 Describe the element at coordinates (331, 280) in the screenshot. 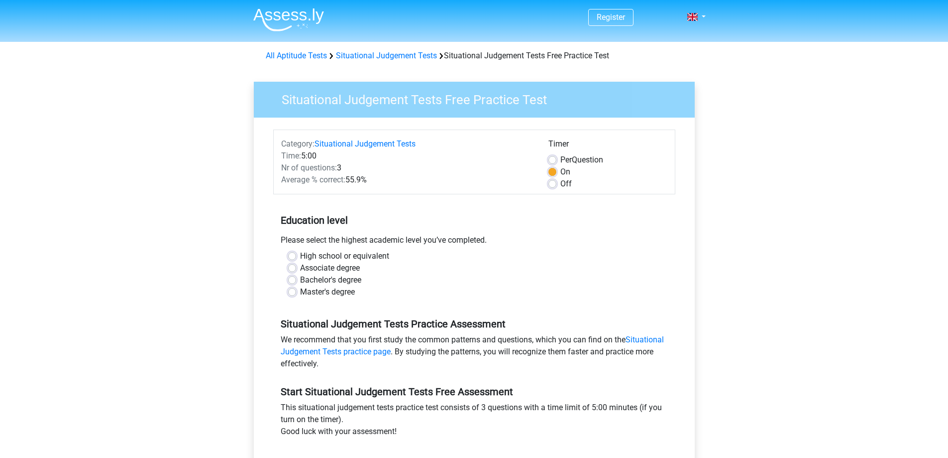

I see `label: Bachelor's degree` at that location.